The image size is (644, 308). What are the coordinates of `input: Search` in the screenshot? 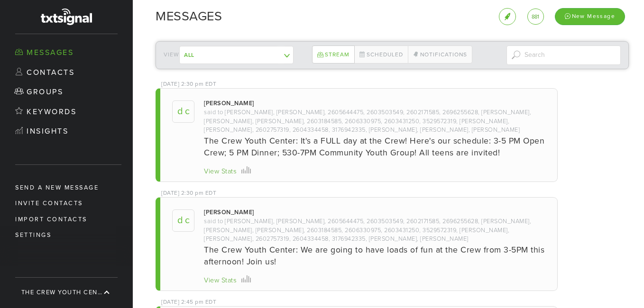 It's located at (563, 55).